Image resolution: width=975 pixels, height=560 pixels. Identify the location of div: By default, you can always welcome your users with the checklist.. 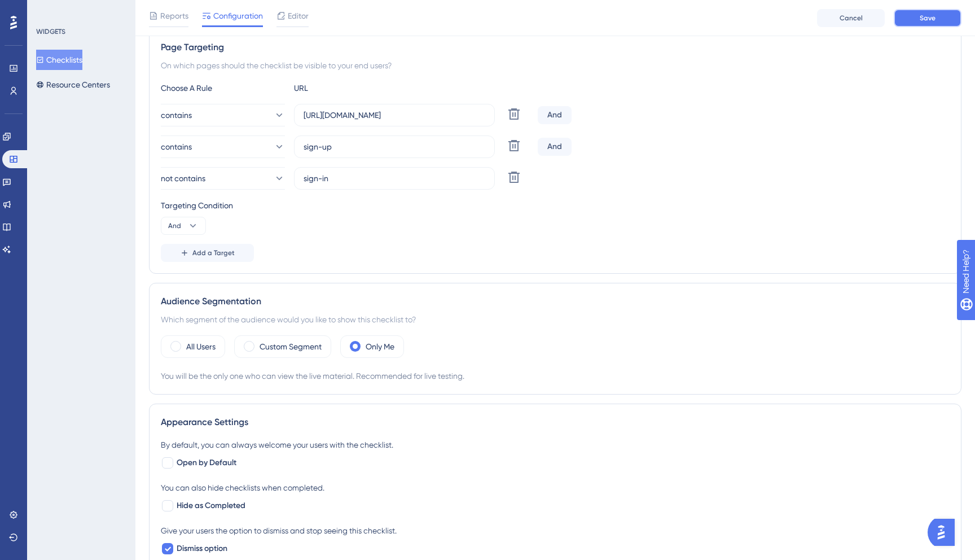
(555, 445).